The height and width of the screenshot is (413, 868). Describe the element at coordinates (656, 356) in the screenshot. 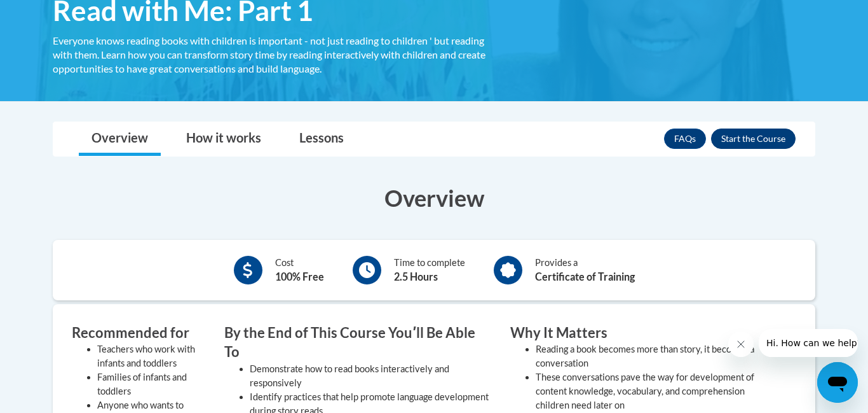

I see `li: Reading a book becomes more than story, it becomes a conversation` at that location.